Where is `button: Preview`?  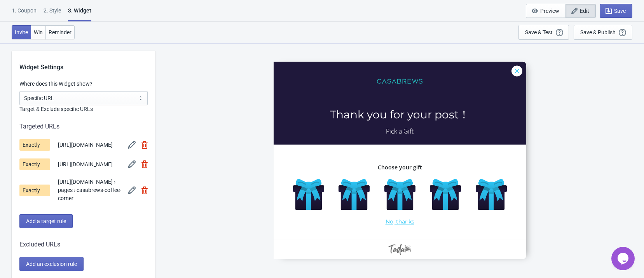
button: Preview is located at coordinates (546, 11).